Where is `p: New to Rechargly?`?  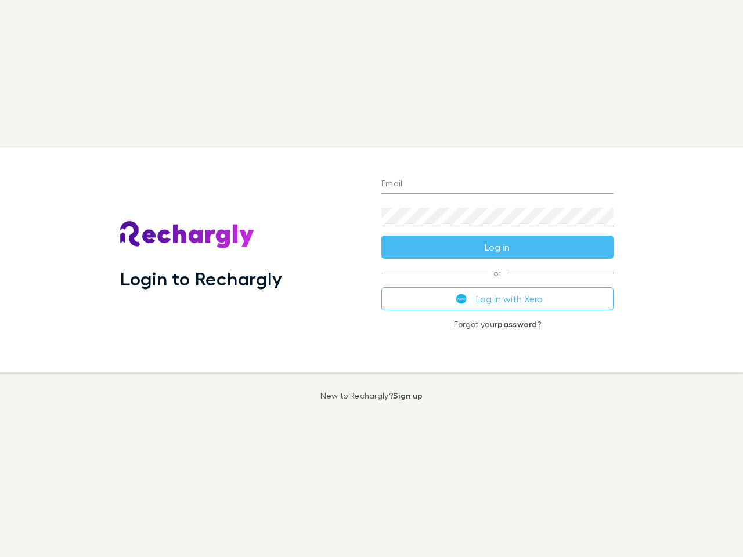 p: New to Rechargly? is located at coordinates (371, 396).